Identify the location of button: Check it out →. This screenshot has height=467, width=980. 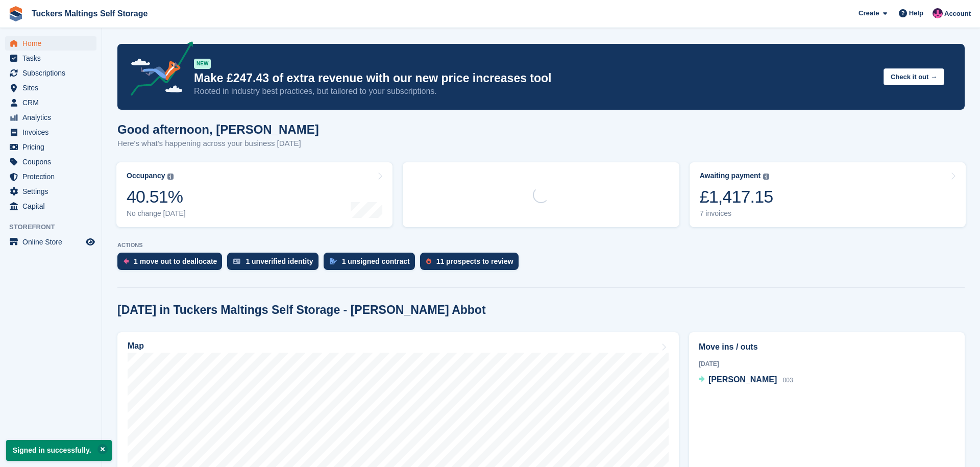
(913, 76).